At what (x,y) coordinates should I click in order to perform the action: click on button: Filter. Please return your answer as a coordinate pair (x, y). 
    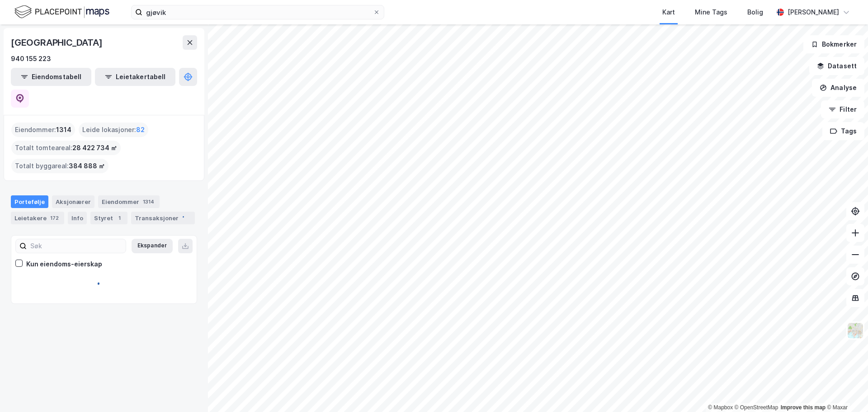
    Looking at the image, I should click on (843, 110).